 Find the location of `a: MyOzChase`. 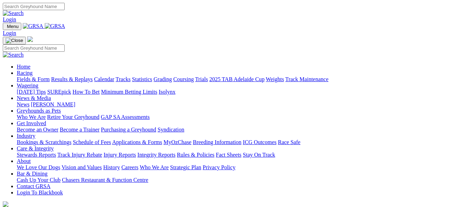

a: MyOzChase is located at coordinates (177, 142).